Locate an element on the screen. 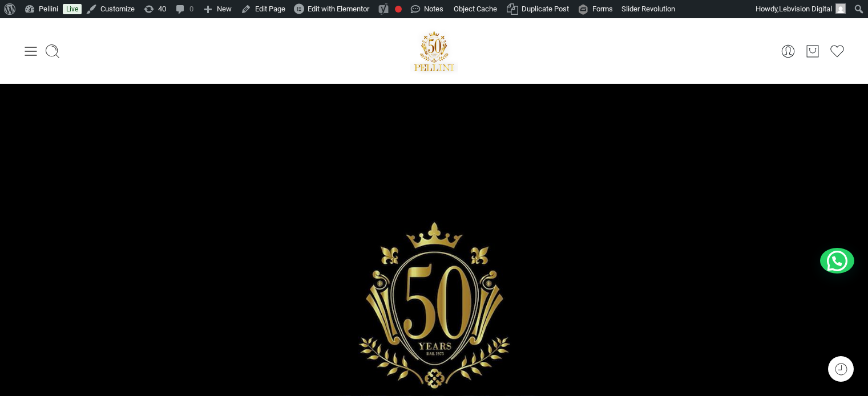  a: Cart is located at coordinates (812, 52).